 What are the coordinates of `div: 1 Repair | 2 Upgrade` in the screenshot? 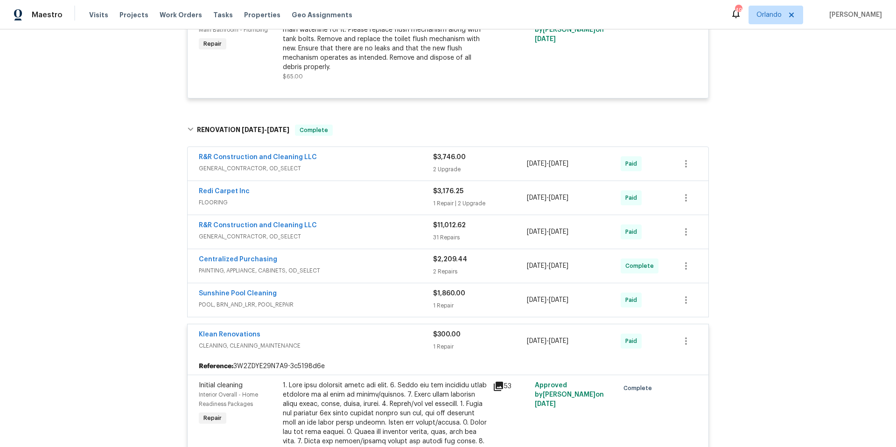 It's located at (480, 203).